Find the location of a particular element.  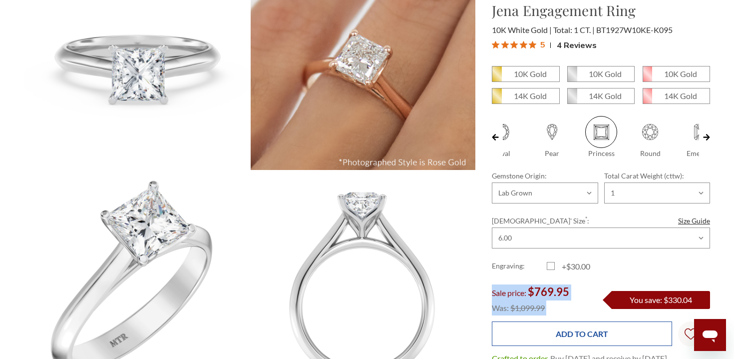

span: 5 is located at coordinates (543, 44).